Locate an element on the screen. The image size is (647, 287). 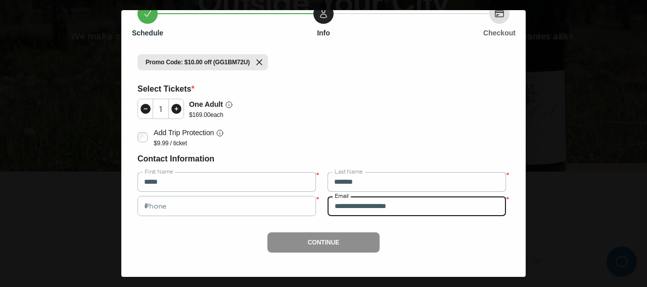
p: Add Trip Protection is located at coordinates (184, 132).